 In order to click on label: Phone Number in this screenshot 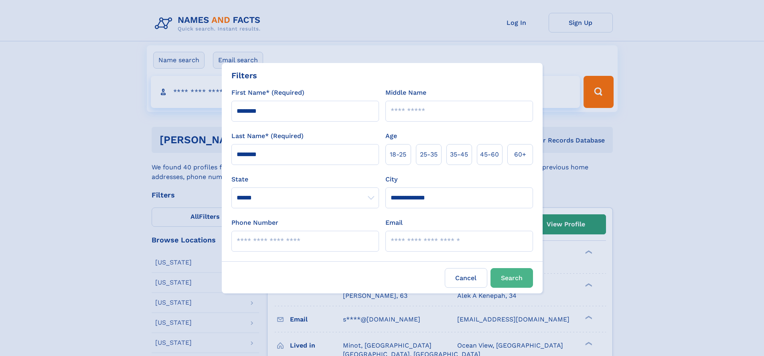, I will do `click(255, 223)`.